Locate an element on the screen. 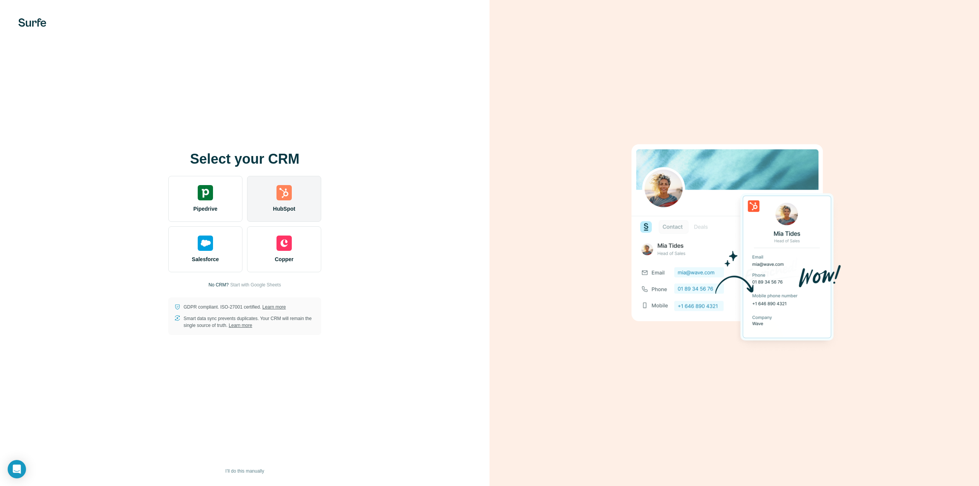  img: hubspot's logo is located at coordinates (284, 193).